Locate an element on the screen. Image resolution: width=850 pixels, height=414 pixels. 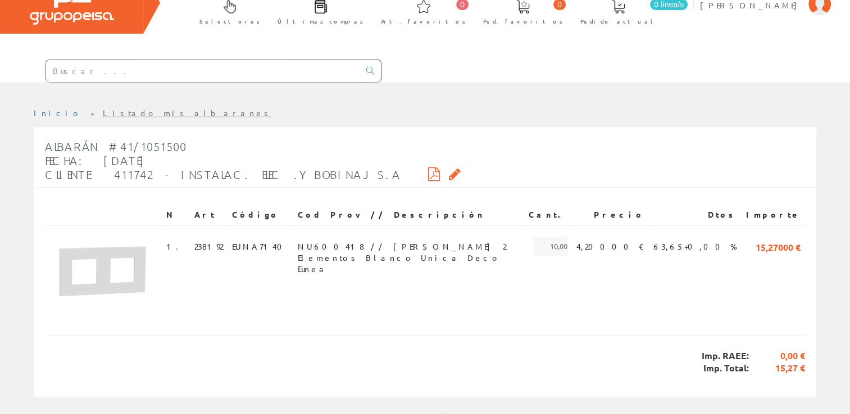
span: Pedido actual is located at coordinates (618, 21).